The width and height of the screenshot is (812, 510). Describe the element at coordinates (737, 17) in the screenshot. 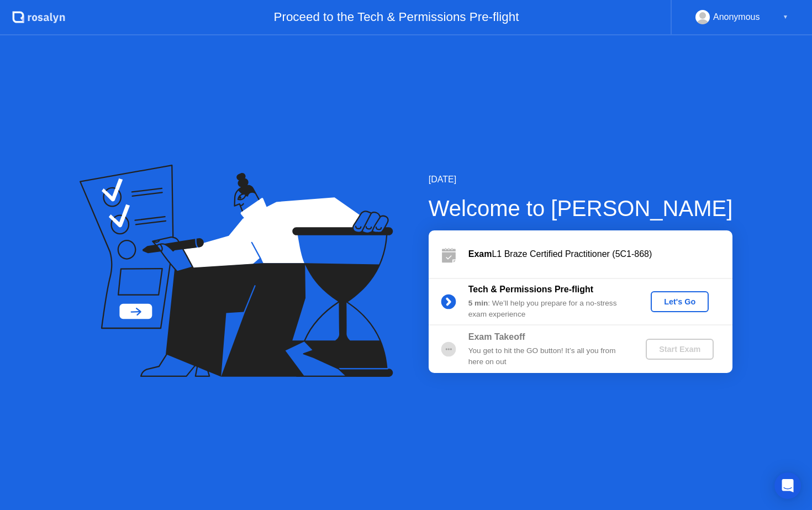

I see `div: Anonymous` at that location.